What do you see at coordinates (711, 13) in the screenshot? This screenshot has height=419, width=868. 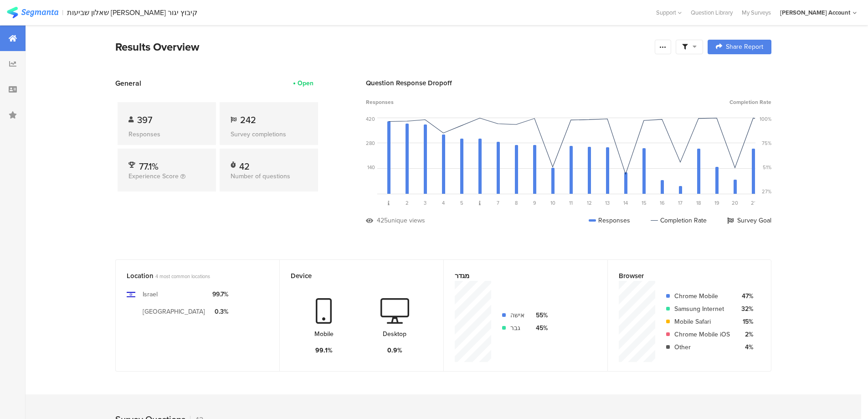 I see `div: Question Library` at bounding box center [711, 13].